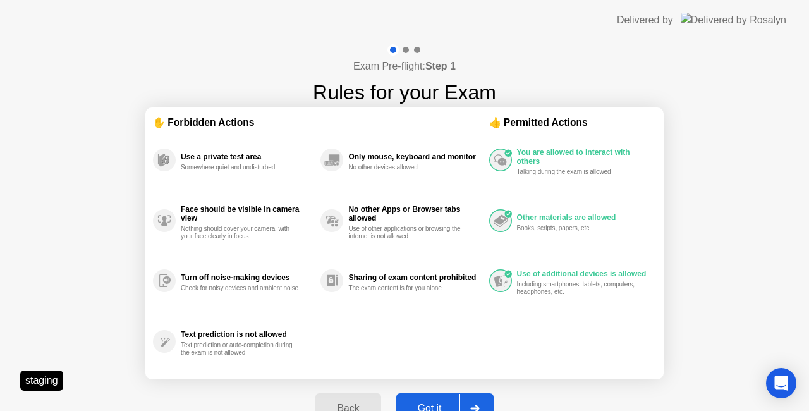 Image resolution: width=809 pixels, height=411 pixels. What do you see at coordinates (408, 288) in the screenshot?
I see `div: The exam content is for you alone` at bounding box center [408, 288].